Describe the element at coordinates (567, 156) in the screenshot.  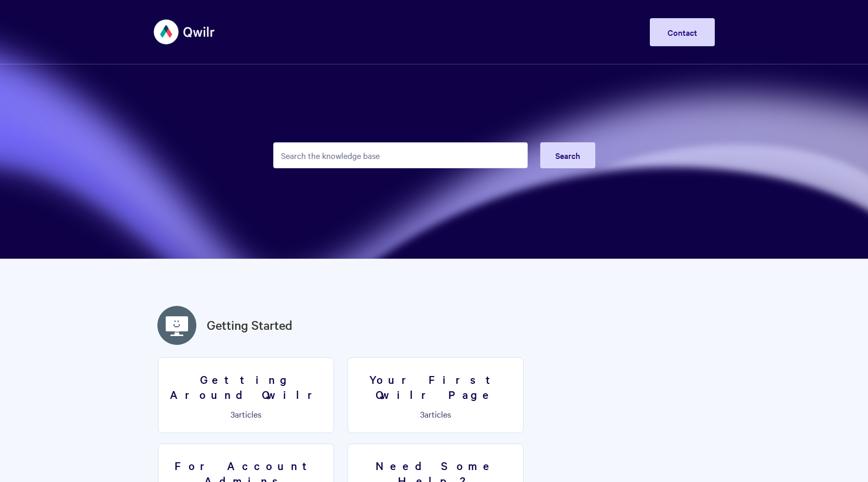
I see `span: Search` at that location.